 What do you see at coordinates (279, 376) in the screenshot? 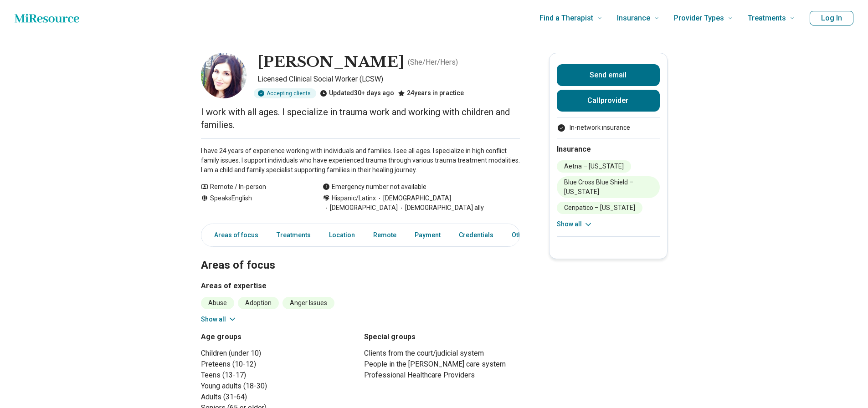
I see `li: Teens (13-17)` at bounding box center [279, 376].